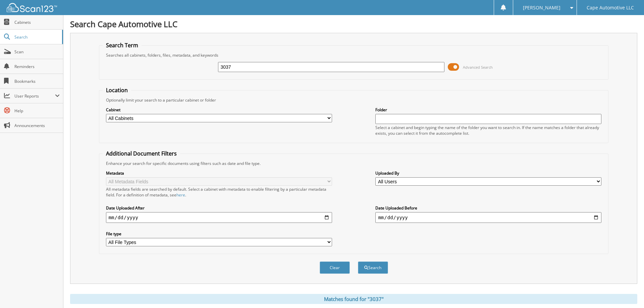 Image resolution: width=644 pixels, height=308 pixels. What do you see at coordinates (219, 173) in the screenshot?
I see `label: Metadata` at bounding box center [219, 173].